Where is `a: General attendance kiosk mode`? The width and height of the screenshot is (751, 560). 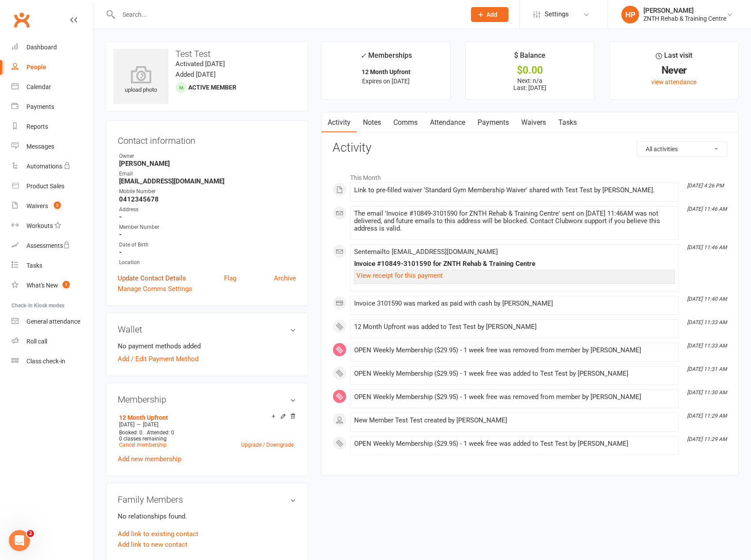
a: General attendance kiosk mode is located at coordinates (52, 322).